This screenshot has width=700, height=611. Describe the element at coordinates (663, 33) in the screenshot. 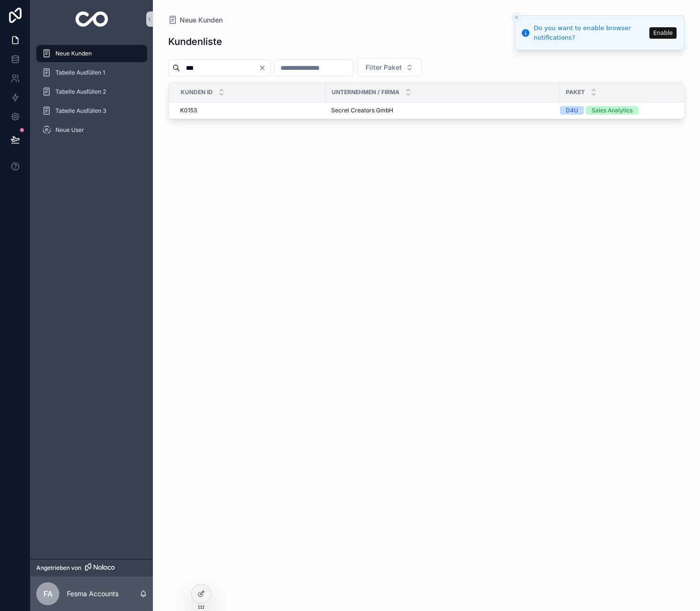

I see `button: Enable` at that location.